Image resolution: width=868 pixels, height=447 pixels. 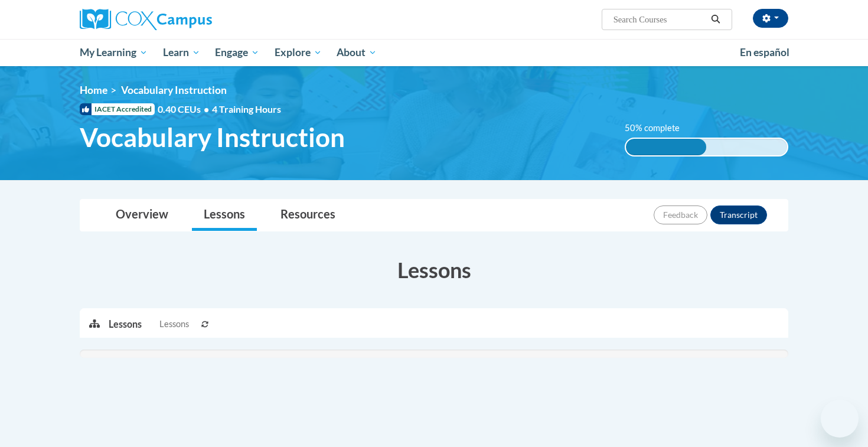 What do you see at coordinates (114, 53) in the screenshot?
I see `span: My Learning` at bounding box center [114, 53].